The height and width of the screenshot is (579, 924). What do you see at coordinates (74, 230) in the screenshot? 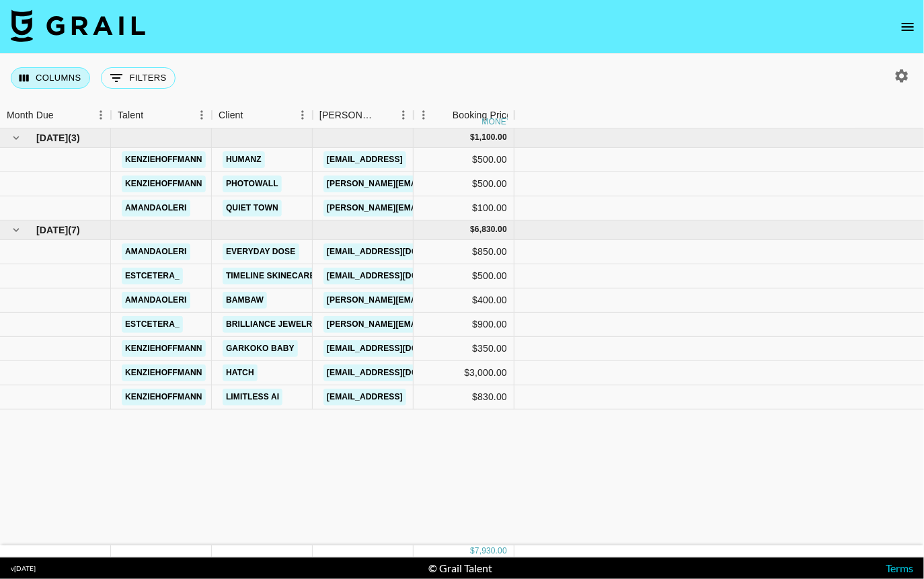
I see `span: ( 7 )` at bounding box center [74, 230].